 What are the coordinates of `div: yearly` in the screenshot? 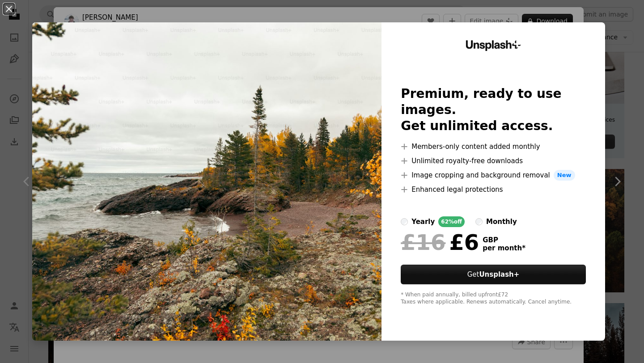 It's located at (423, 222).